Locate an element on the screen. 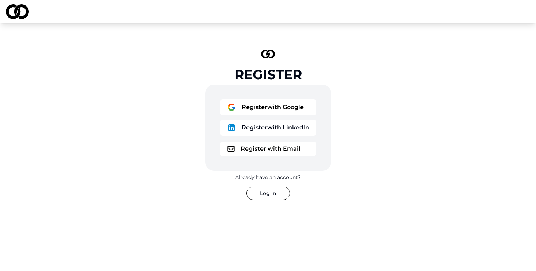 This screenshot has width=536, height=271. button: logoRegister with Email is located at coordinates (268, 149).